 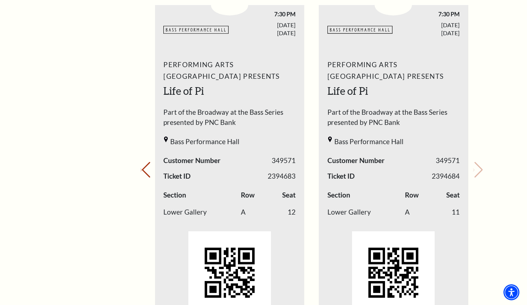 What do you see at coordinates (145, 170) in the screenshot?
I see `button: Previous slide` at bounding box center [145, 170].